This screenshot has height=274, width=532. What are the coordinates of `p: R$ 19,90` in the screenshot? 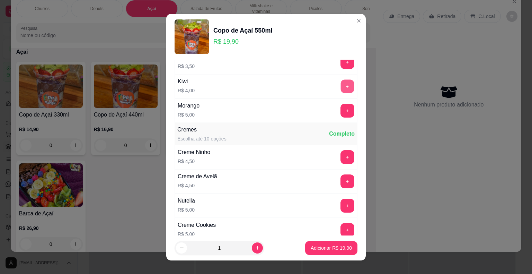 It's located at (243, 42).